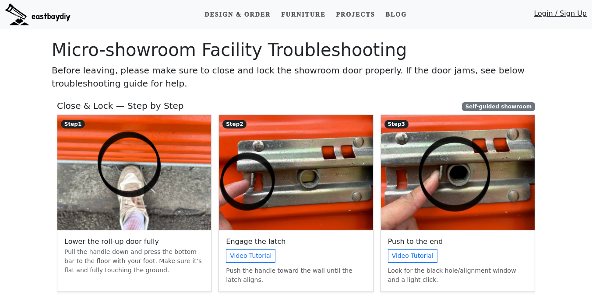 The image size is (592, 295). I want to click on img: Push the handle toward the wall until the latch aligns., so click(295, 172).